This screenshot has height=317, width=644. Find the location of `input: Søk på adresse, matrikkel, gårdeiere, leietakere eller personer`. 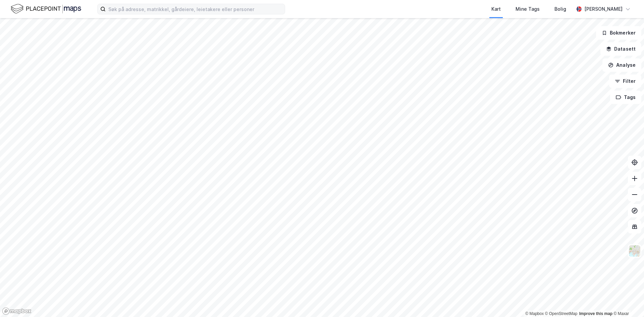

input: Søk på adresse, matrikkel, gårdeiere, leietakere eller personer is located at coordinates (195, 9).